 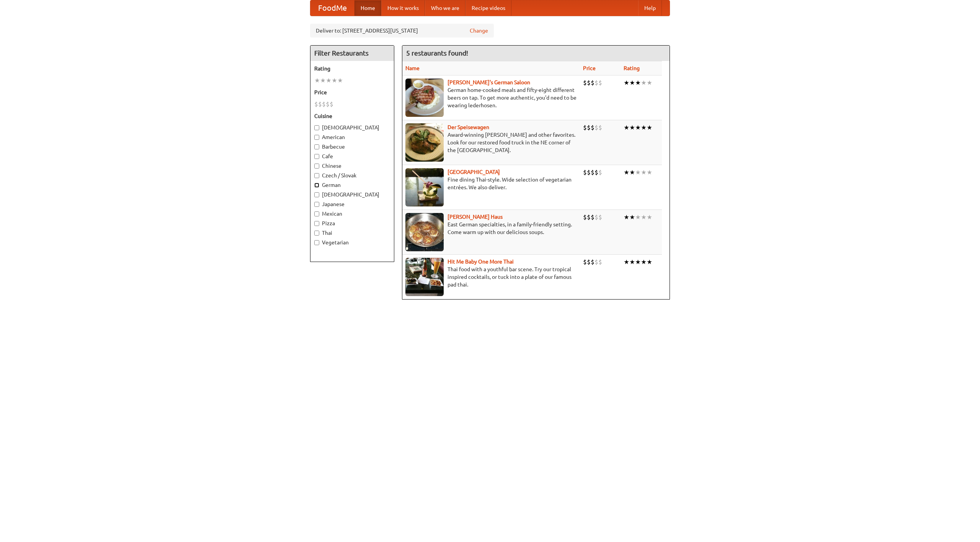 I want to click on img: satay.jpg, so click(x=425, y=187).